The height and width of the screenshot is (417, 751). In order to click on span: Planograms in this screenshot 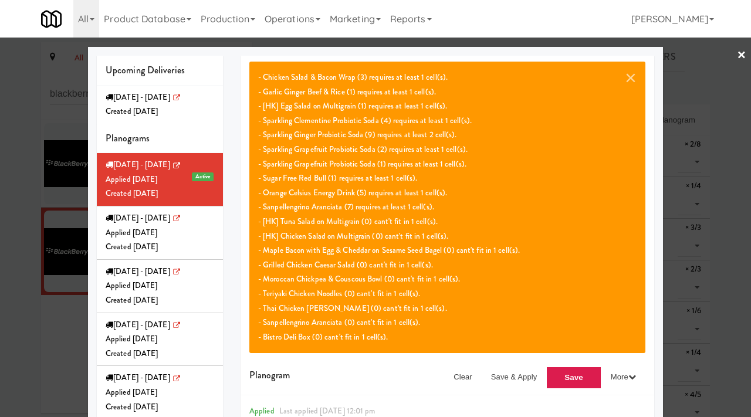, I will do `click(127, 138)`.